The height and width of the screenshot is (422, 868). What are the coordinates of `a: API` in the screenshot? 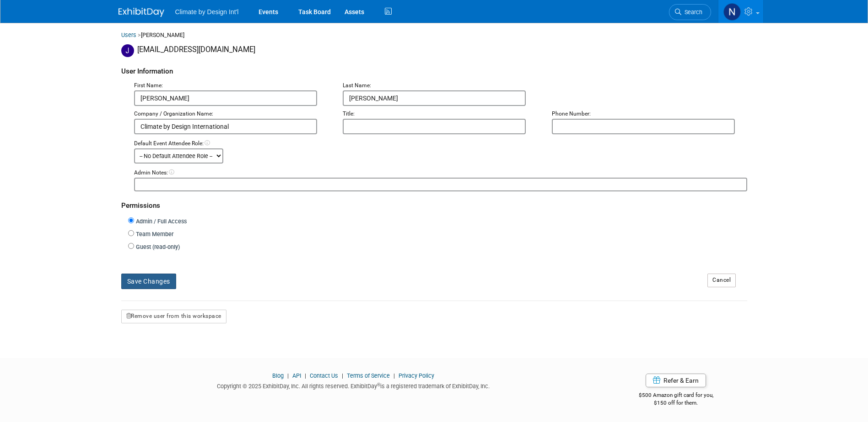 It's located at (297, 376).